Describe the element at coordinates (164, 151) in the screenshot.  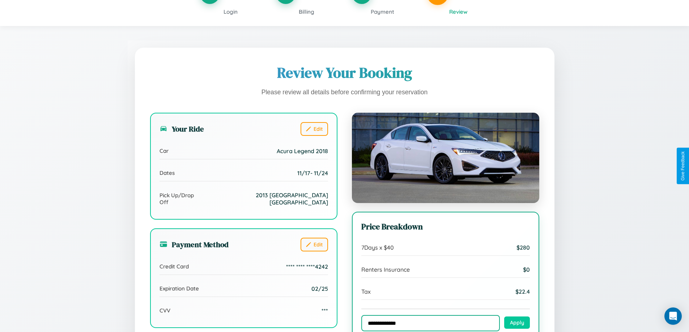
I see `span: Car` at that location.